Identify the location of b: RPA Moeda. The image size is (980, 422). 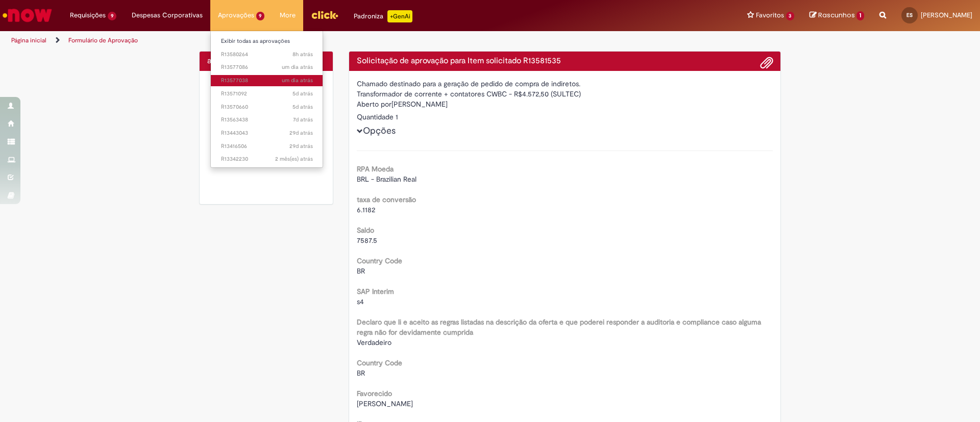
(375, 169).